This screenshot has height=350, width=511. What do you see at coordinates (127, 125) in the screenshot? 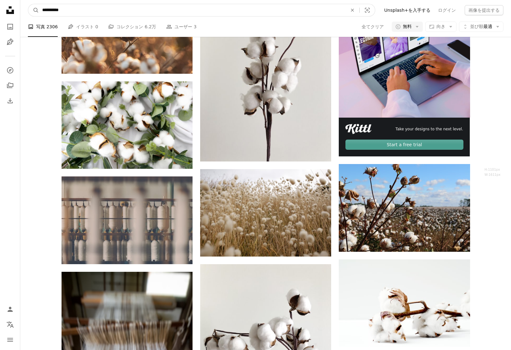
I see `img: 白い花のグループ` at bounding box center [127, 125].